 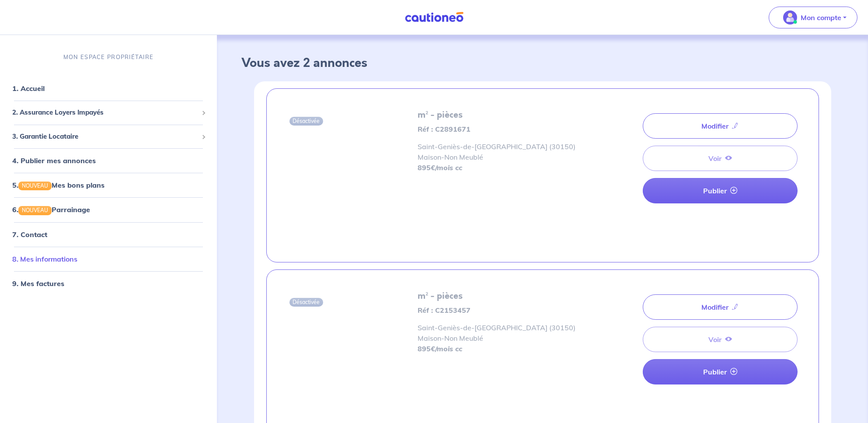 What do you see at coordinates (444, 310) in the screenshot?
I see `strong: Réf : C2153457` at bounding box center [444, 310].